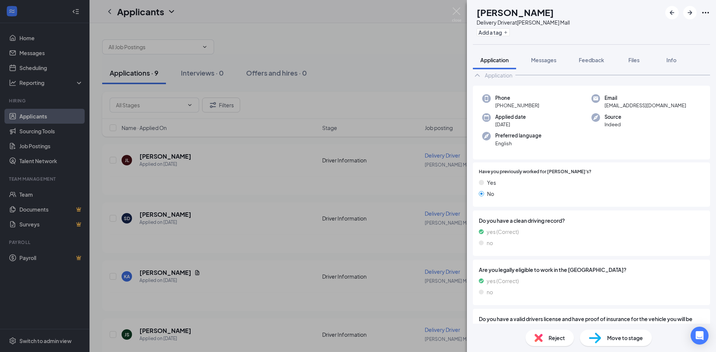 This screenshot has height=352, width=716. What do you see at coordinates (672, 13) in the screenshot?
I see `button: ArrowLeftNew` at bounding box center [672, 13].